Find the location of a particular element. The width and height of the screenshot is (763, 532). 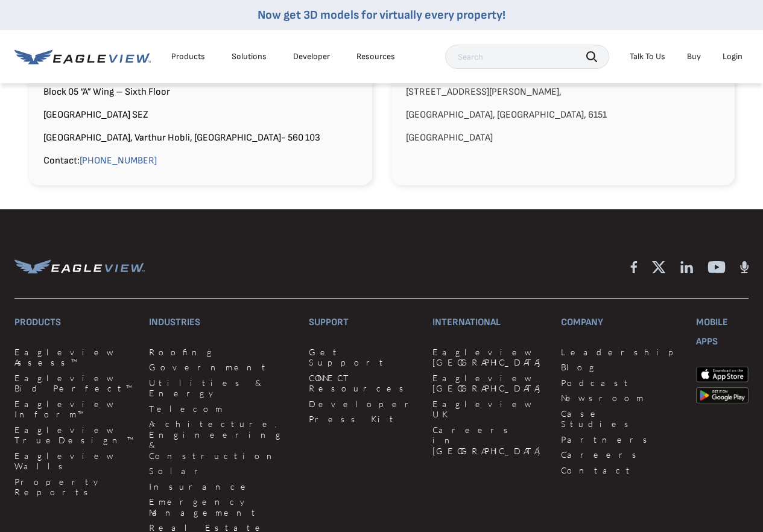

a: Property Reports is located at coordinates (74, 486).